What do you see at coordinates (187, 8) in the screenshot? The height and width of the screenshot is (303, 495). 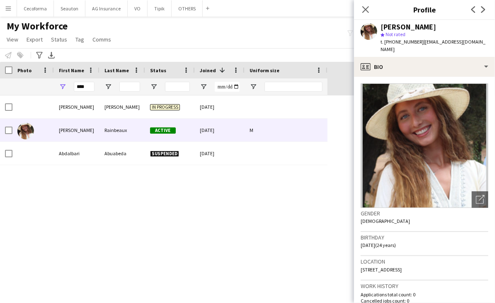 I see `button: OTHERS` at bounding box center [187, 8].